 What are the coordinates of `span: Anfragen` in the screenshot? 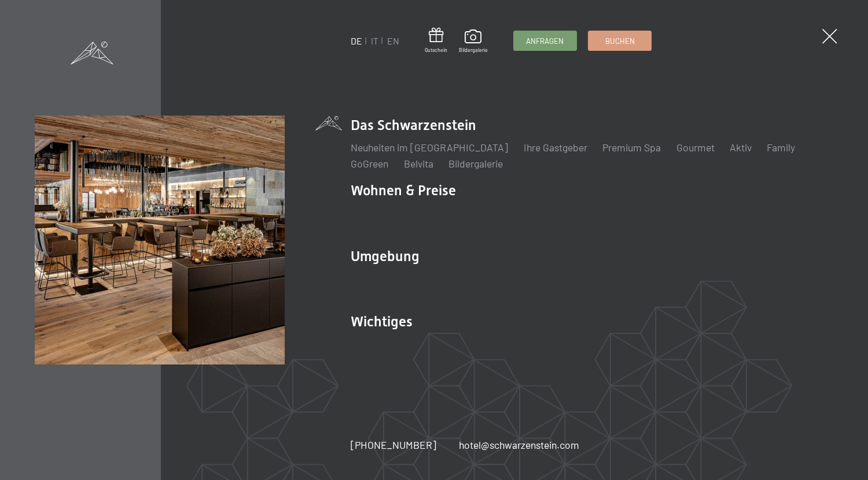 It's located at (545, 41).